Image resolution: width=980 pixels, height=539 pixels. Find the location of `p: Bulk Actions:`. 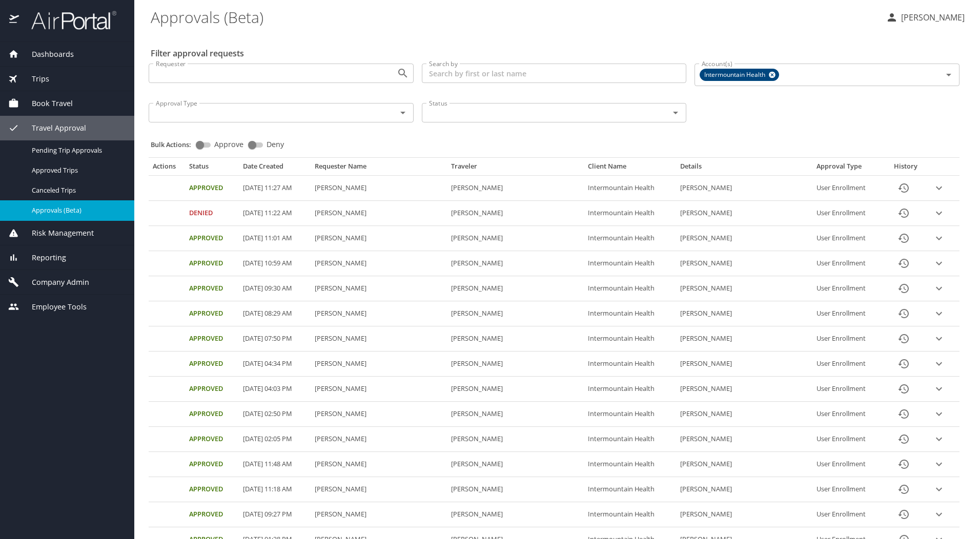

p: Bulk Actions: is located at coordinates (175, 144).